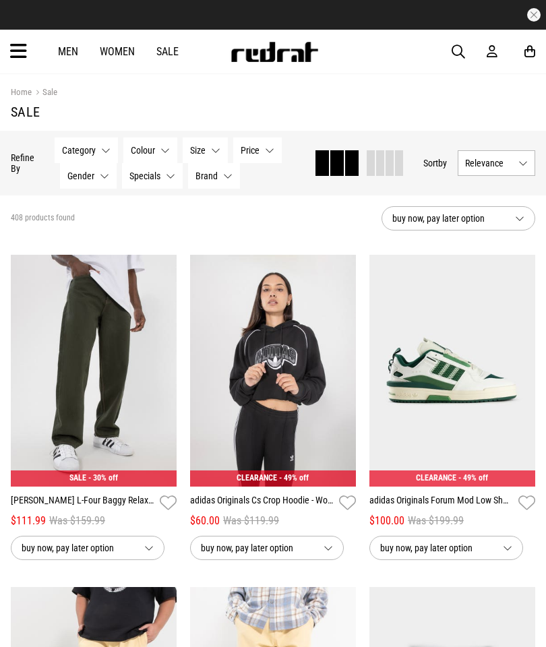 This screenshot has height=647, width=546. Describe the element at coordinates (251, 521) in the screenshot. I see `span: Was $119.99` at that location.